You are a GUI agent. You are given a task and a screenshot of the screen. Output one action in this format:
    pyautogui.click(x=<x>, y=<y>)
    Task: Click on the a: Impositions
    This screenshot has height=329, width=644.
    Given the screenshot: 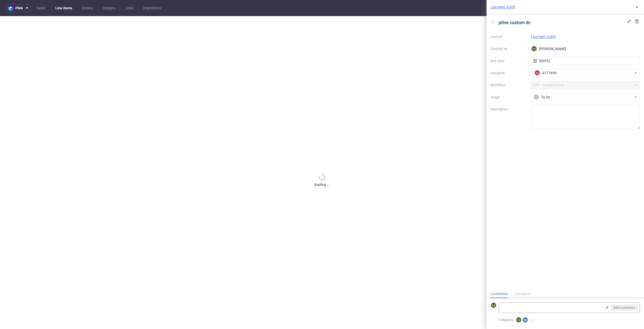 What is the action you would take?
    pyautogui.click(x=152, y=8)
    